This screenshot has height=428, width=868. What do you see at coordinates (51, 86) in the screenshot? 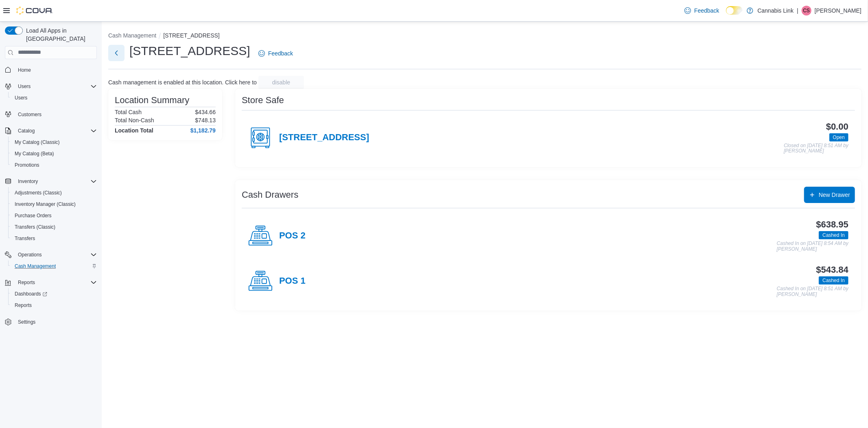
I see `button: Users` at bounding box center [51, 86].